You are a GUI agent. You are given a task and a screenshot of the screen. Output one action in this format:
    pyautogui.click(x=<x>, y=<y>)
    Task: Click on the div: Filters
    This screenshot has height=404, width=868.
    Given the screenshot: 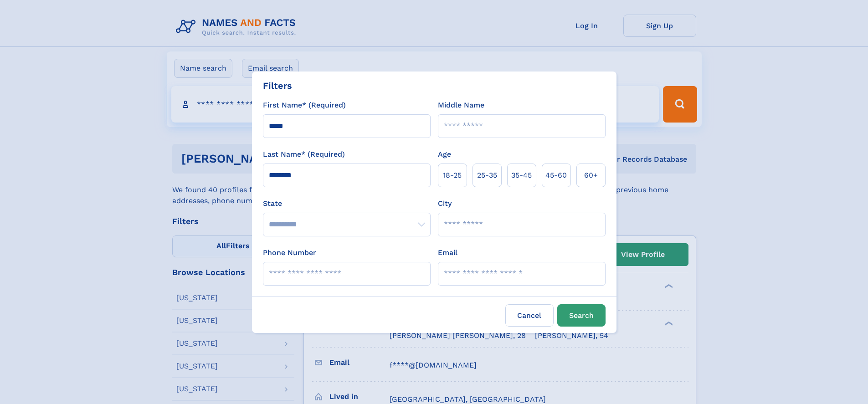 What is the action you would take?
    pyautogui.click(x=278, y=86)
    